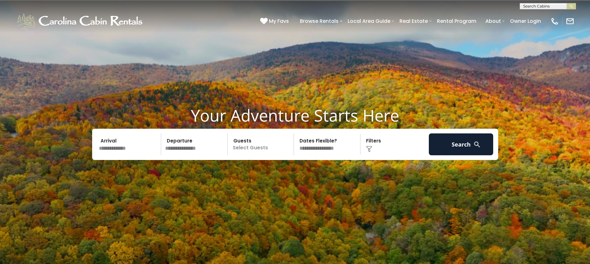 This screenshot has width=590, height=264. What do you see at coordinates (493, 21) in the screenshot?
I see `a: About` at bounding box center [493, 21].